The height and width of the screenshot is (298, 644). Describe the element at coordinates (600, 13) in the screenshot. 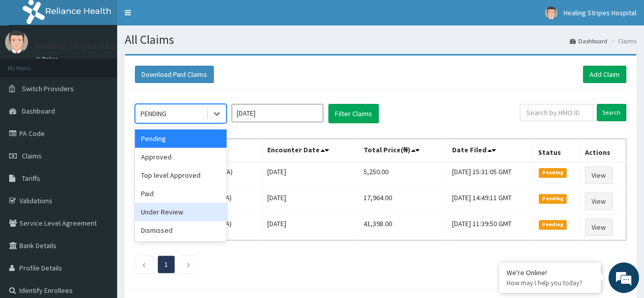

I see `span: Healing Stripes Hospital` at that location.